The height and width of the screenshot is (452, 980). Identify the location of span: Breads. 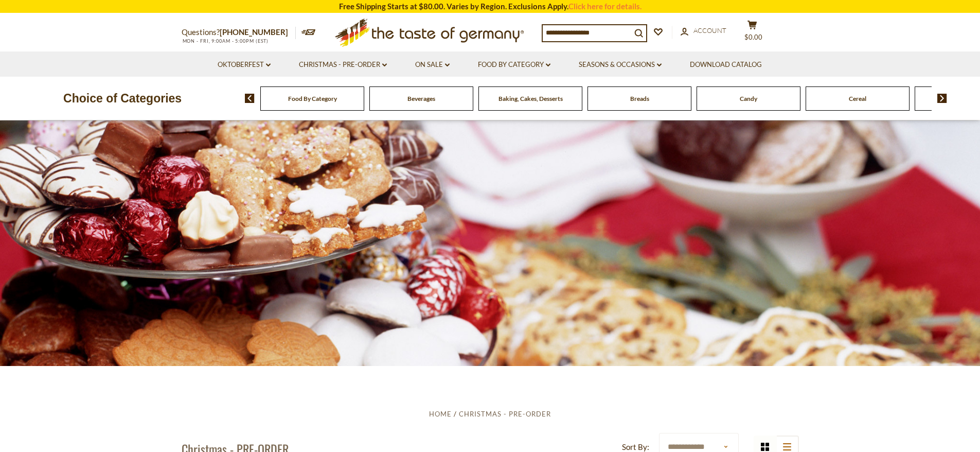
(640, 98).